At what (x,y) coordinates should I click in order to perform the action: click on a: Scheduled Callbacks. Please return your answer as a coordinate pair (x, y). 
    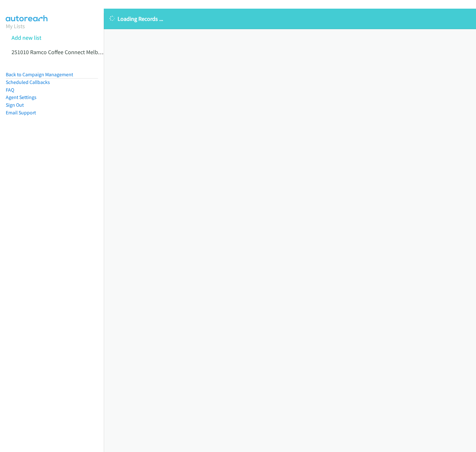
    Looking at the image, I should click on (28, 82).